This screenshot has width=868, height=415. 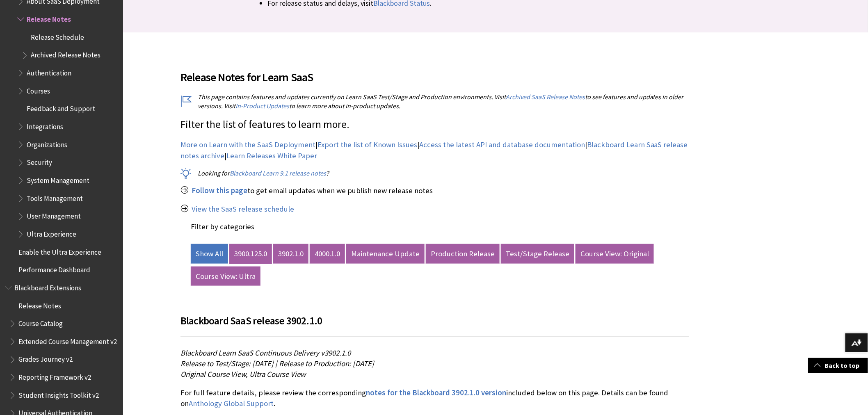 I want to click on h2: Release Notes for Learn SaaS, so click(x=435, y=72).